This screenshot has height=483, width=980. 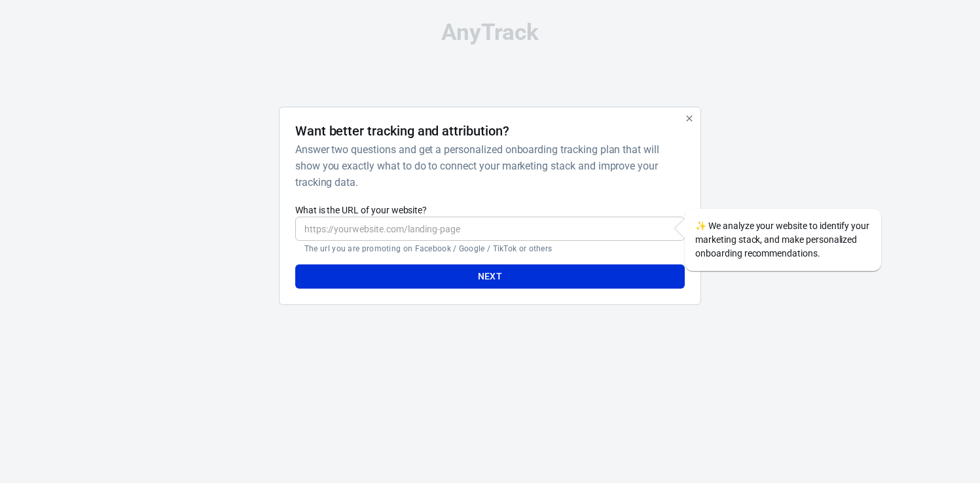 What do you see at coordinates (490, 32) in the screenshot?
I see `div: AnyTrack` at bounding box center [490, 32].